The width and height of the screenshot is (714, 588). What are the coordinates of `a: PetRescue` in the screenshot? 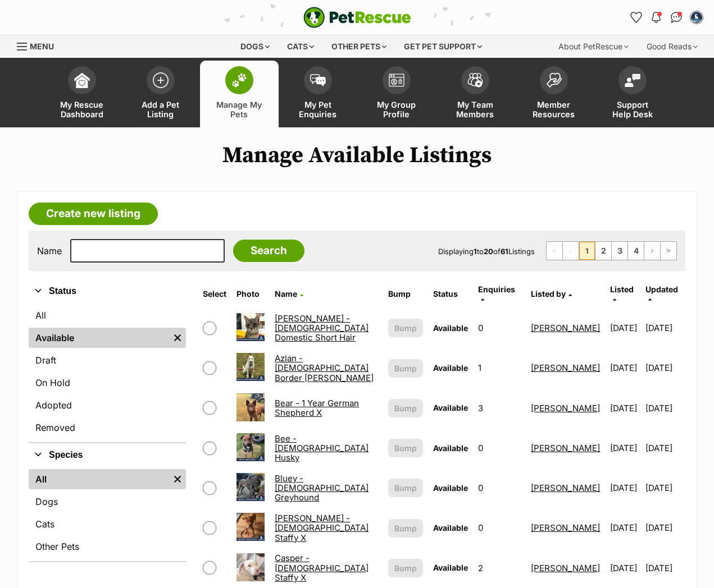 It's located at (357, 18).